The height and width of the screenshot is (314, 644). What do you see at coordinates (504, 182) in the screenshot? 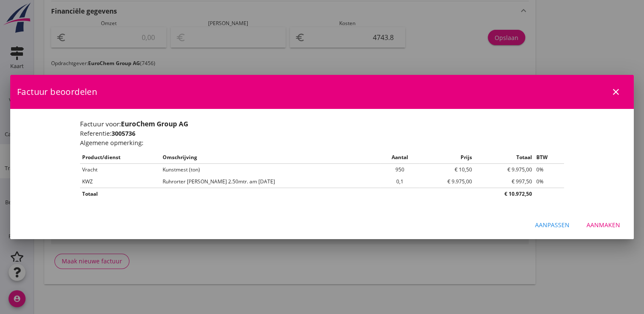
I see `td: € 997,50` at bounding box center [504, 182].